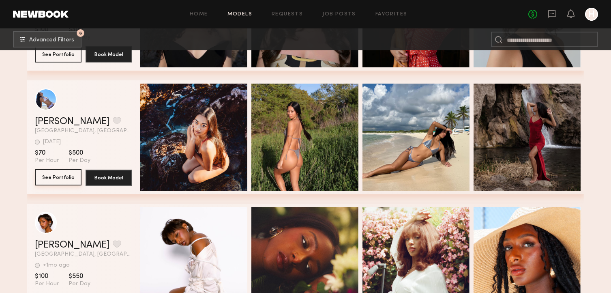 Image resolution: width=611 pixels, height=293 pixels. I want to click on span: $70, so click(47, 153).